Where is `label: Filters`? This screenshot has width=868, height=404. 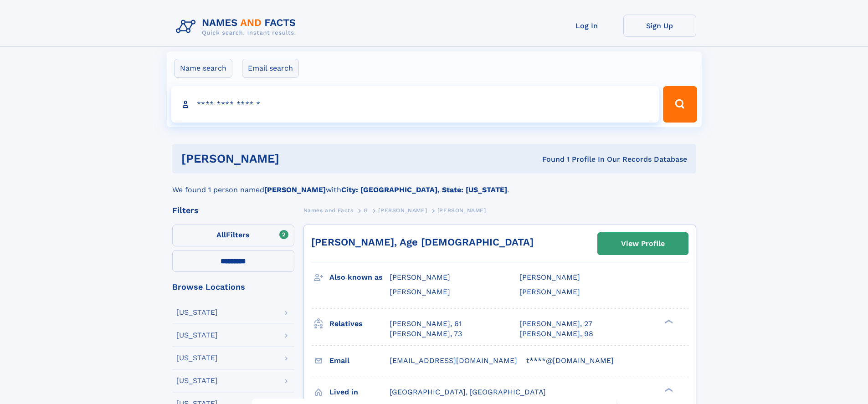 label: Filters is located at coordinates (233, 236).